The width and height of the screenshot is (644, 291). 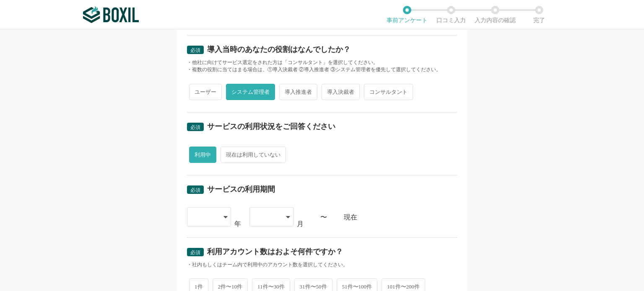 I want to click on div: 現在, so click(x=400, y=217).